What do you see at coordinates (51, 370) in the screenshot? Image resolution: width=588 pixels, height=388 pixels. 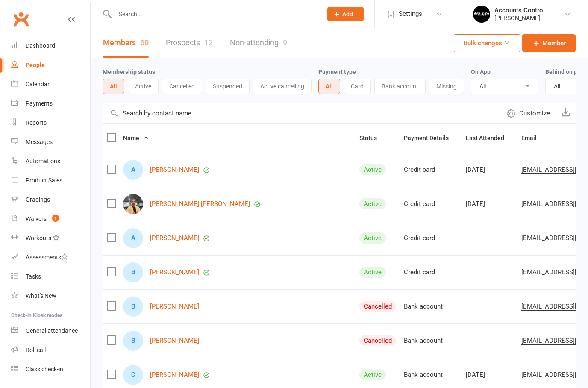 I see `a: Class kiosk mode` at bounding box center [51, 370].